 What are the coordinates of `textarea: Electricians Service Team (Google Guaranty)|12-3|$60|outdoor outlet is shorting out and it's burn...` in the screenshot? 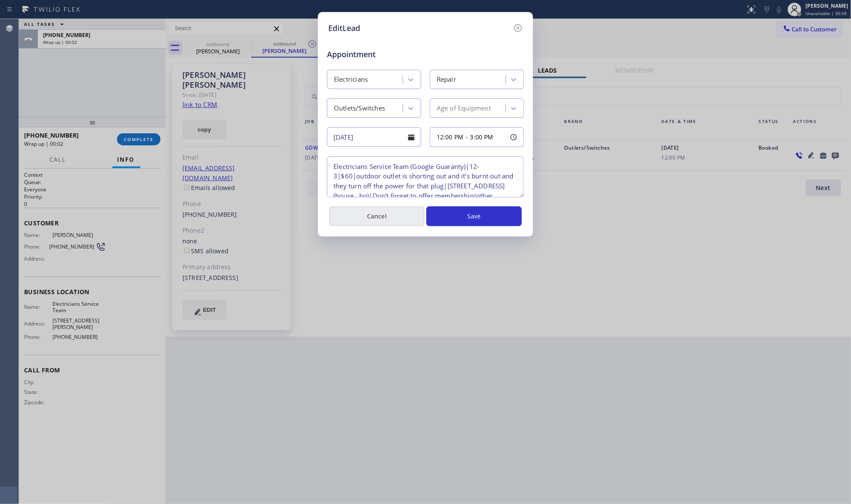 It's located at (426, 177).